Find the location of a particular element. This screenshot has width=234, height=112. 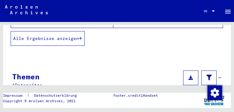

div: Zustimmung ändern is located at coordinates (214, 92).